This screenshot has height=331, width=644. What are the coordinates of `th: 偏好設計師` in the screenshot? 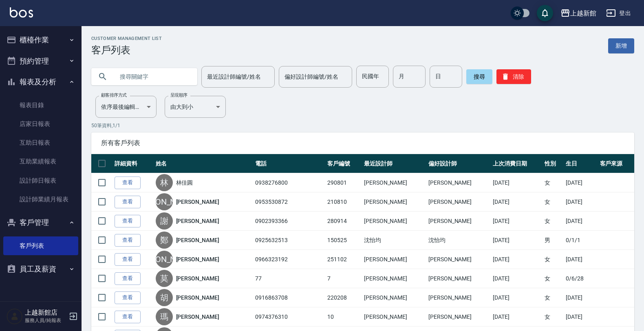 It's located at (459, 164).